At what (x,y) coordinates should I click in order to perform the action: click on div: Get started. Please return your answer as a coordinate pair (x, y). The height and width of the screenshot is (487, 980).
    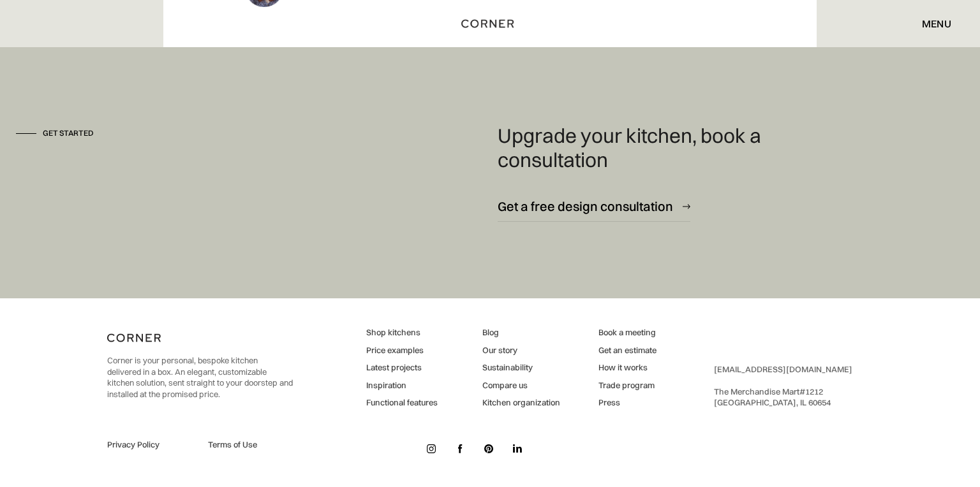
    Looking at the image, I should click on (69, 133).